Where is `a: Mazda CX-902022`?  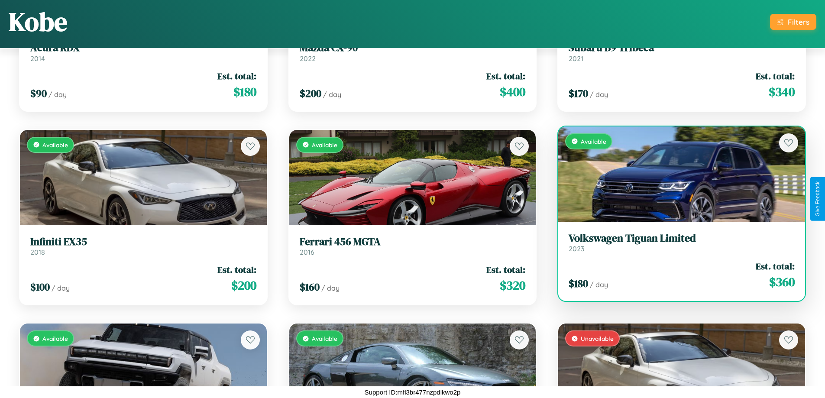
a: Mazda CX-902022 is located at coordinates (412, 52).